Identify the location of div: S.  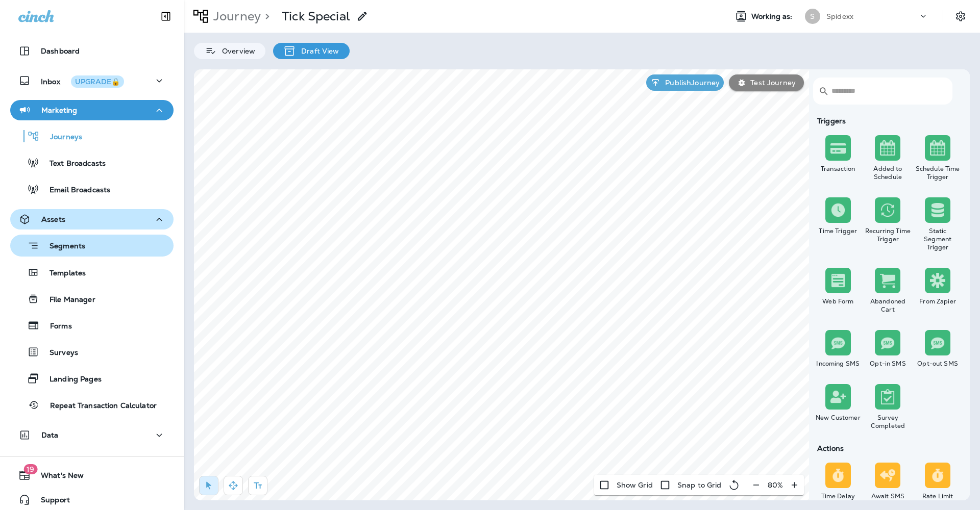
(813, 16).